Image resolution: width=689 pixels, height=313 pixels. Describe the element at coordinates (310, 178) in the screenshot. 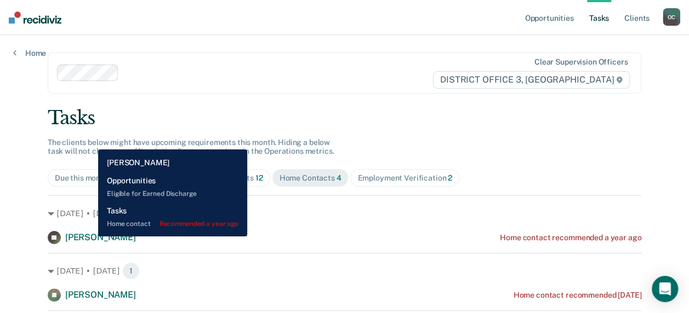

I see `div: Home Contacts` at that location.